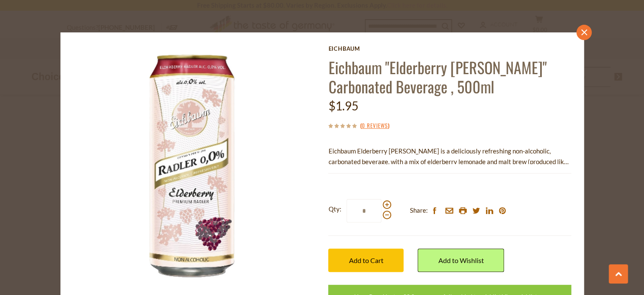 The image size is (644, 295). What do you see at coordinates (461, 260) in the screenshot?
I see `a: Add to Wishlist` at bounding box center [461, 260].